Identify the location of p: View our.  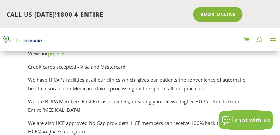
(140, 56).